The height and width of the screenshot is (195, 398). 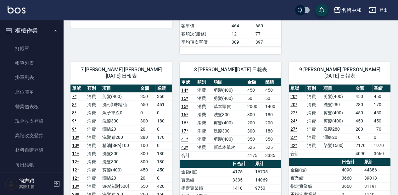 What do you see at coordinates (267, 188) in the screenshot?
I see `td: 9750` at bounding box center [267, 188].